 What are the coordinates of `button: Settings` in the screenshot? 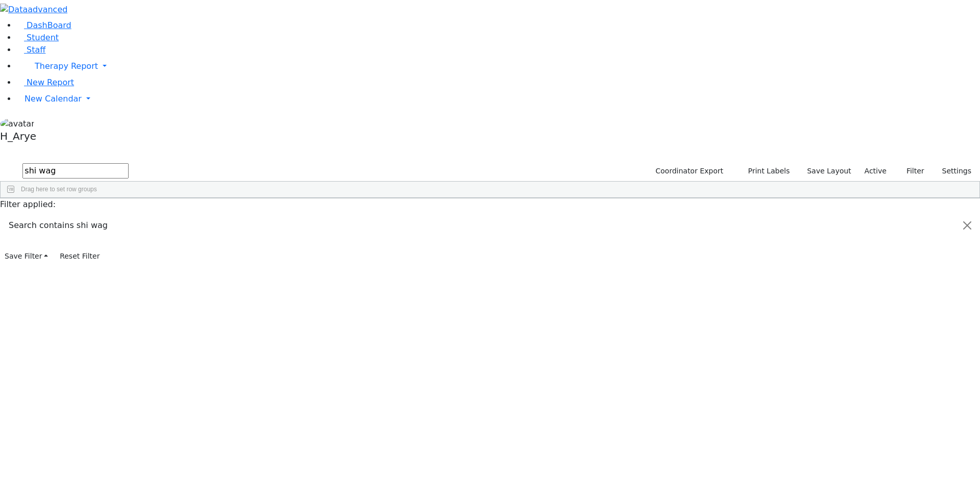 It's located at (953, 171).